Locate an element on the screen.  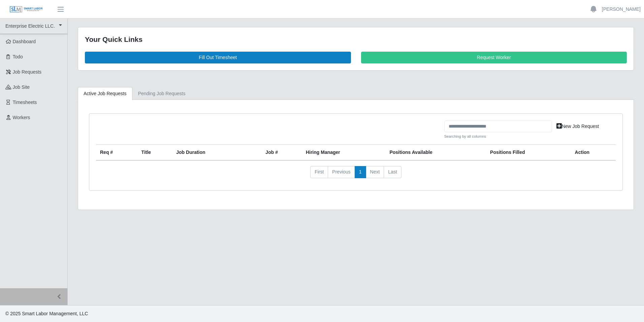
a: 1 is located at coordinates (361, 172).